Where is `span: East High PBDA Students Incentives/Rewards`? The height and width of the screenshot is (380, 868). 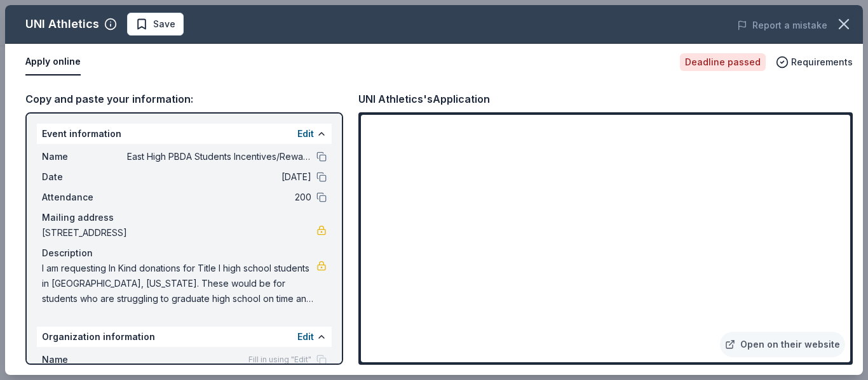 span: East High PBDA Students Incentives/Rewards is located at coordinates (219, 157).